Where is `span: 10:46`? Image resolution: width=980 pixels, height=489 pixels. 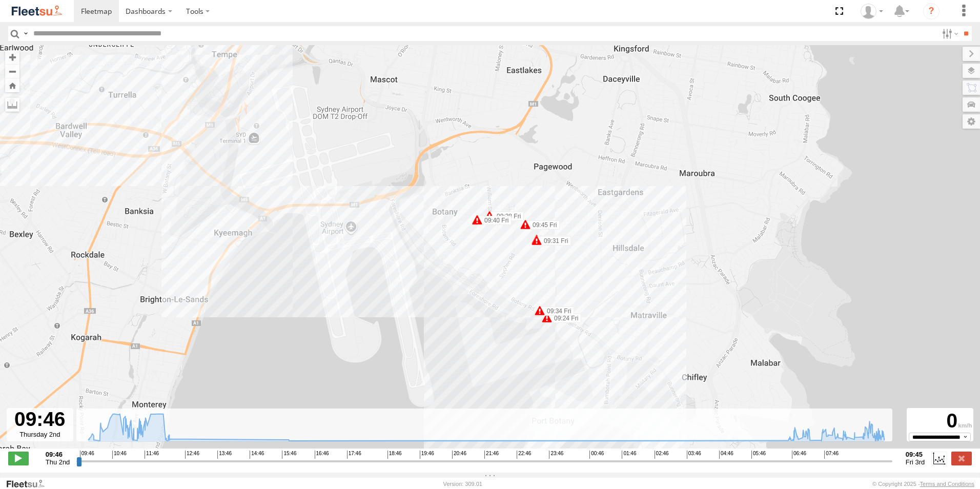 span: 10:46 is located at coordinates (119, 455).